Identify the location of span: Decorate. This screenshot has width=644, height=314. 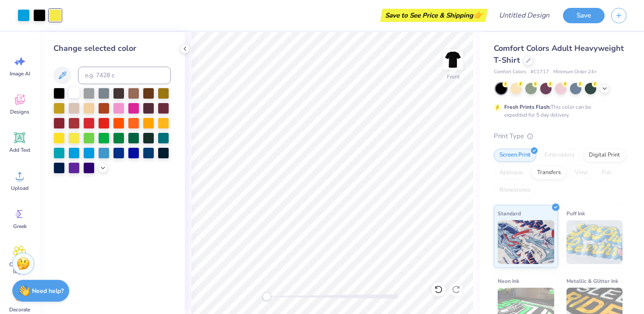
(20, 310).